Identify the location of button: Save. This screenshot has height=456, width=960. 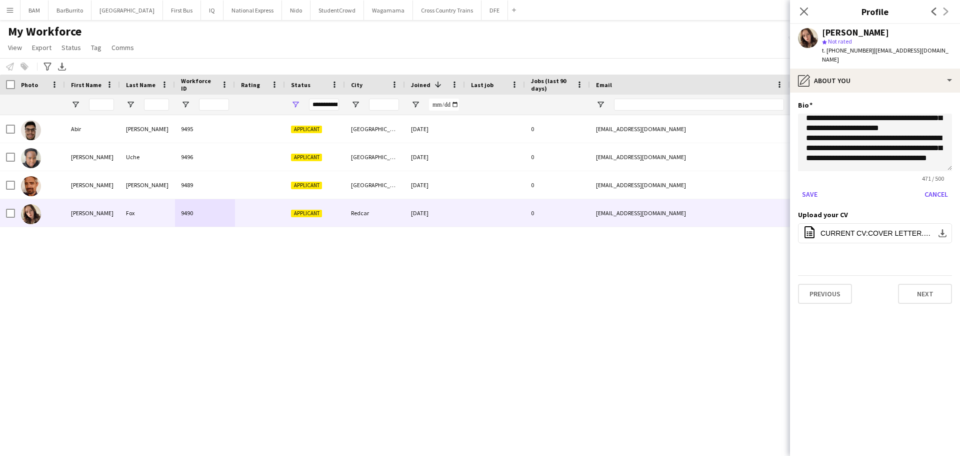
(810, 194).